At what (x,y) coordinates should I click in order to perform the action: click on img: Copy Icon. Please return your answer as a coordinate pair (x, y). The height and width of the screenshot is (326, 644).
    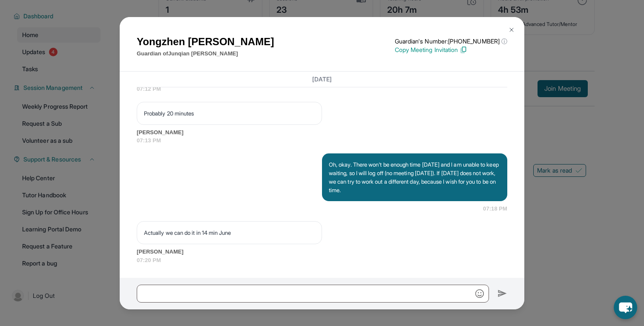
    Looking at the image, I should click on (463, 50).